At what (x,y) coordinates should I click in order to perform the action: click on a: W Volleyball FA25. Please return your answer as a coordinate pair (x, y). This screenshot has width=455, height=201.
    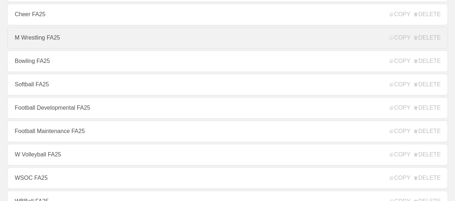
    Looking at the image, I should click on (228, 155).